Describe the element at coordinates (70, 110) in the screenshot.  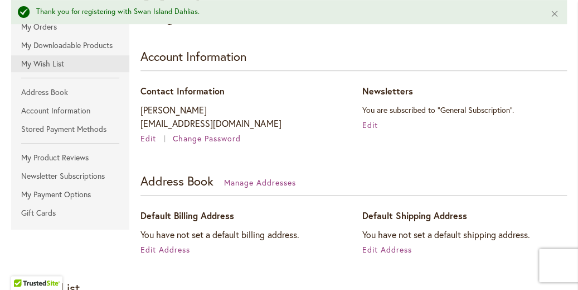
I see `a: Account Information` at that location.